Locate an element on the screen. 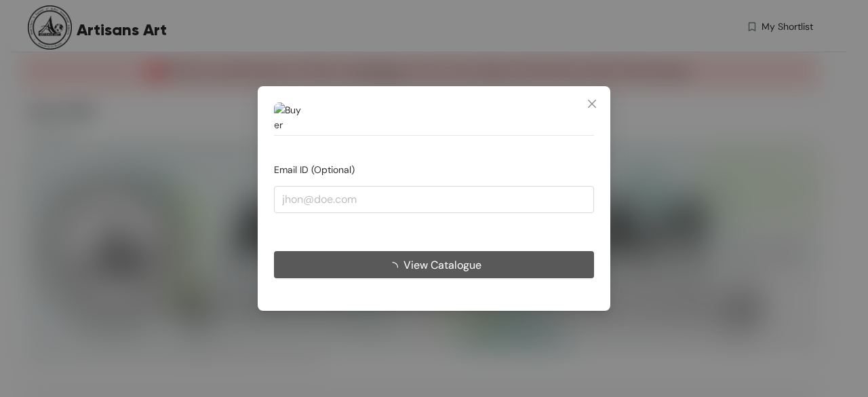 The image size is (868, 397). span: close is located at coordinates (592, 104).